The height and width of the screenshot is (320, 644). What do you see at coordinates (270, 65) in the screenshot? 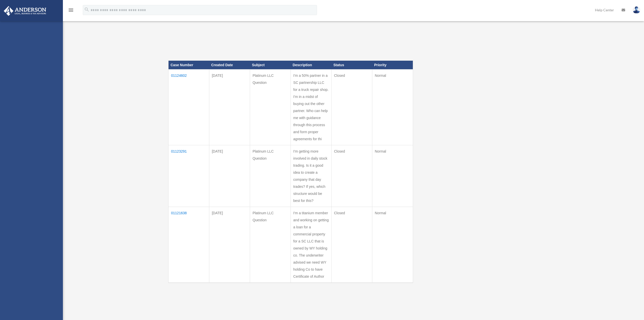
I see `th: Subject` at bounding box center [270, 65].